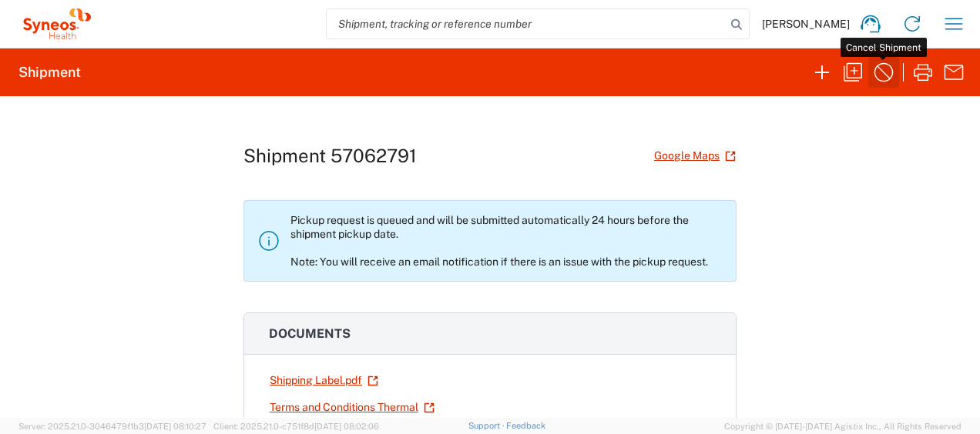  I want to click on p: Pickup request is queued and will be submitted automatically 24 hours before the shipment pickup ..., so click(507, 241).